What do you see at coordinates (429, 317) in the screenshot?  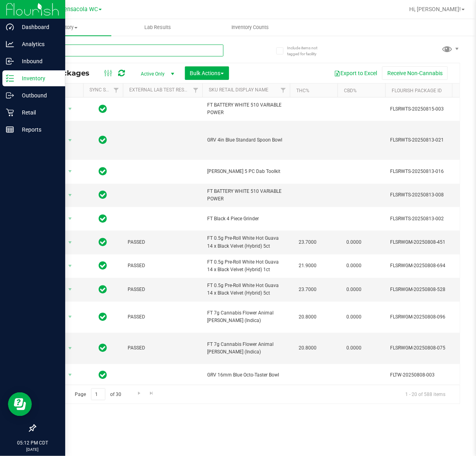 I see `span: FLSRWGM-20250808-096` at bounding box center [429, 317].